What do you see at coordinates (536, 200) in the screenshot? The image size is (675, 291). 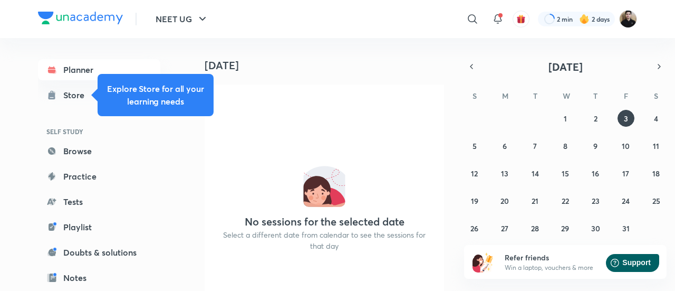 I see `button: October 21, 2025` at bounding box center [536, 200].